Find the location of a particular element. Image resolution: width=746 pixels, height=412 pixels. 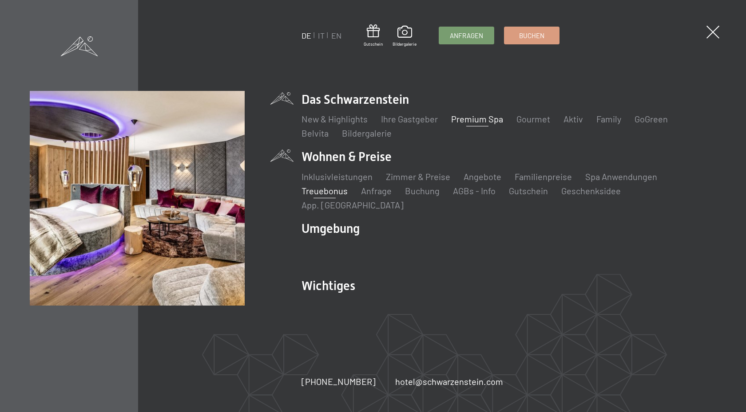

span: Gutschein is located at coordinates (373, 44).